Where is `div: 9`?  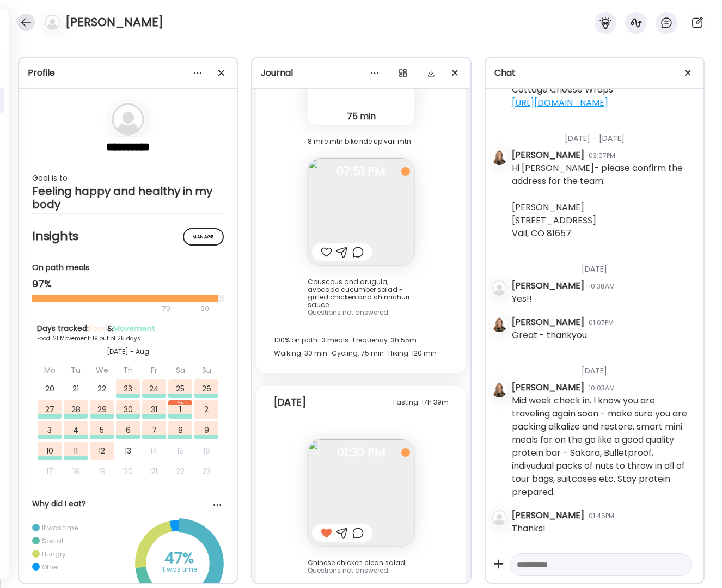
div: 9 is located at coordinates (206, 430).